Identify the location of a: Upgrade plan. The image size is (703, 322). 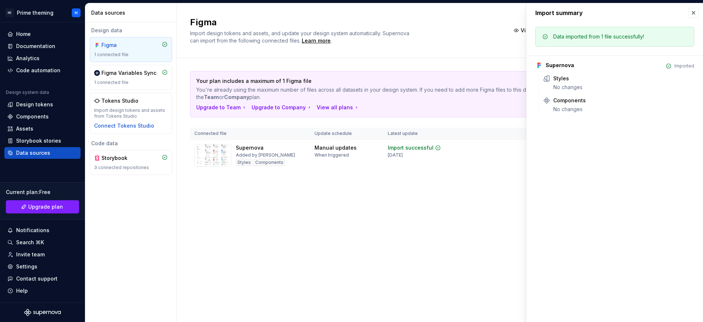
(42, 207).